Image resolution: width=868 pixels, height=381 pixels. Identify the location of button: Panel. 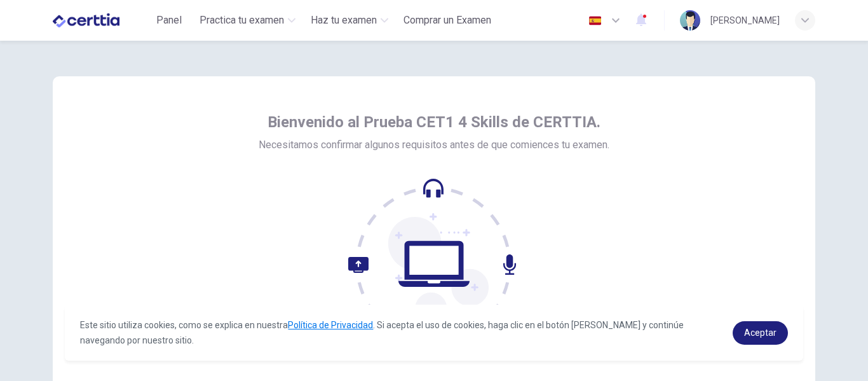
(169, 21).